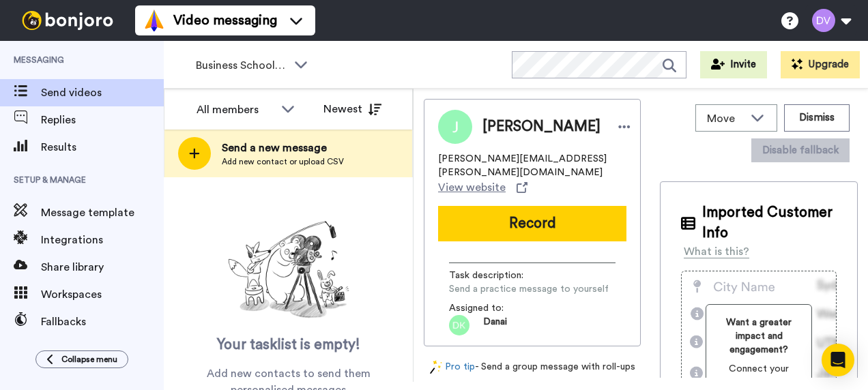 The image size is (868, 390). I want to click on span: Share library, so click(102, 267).